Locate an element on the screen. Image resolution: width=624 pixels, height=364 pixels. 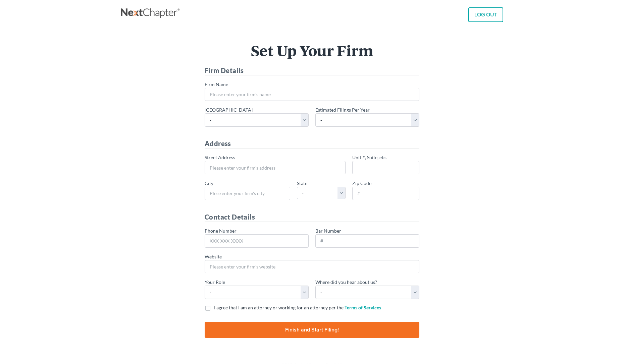
h1: Set Up Your Firm is located at coordinates (312, 50).